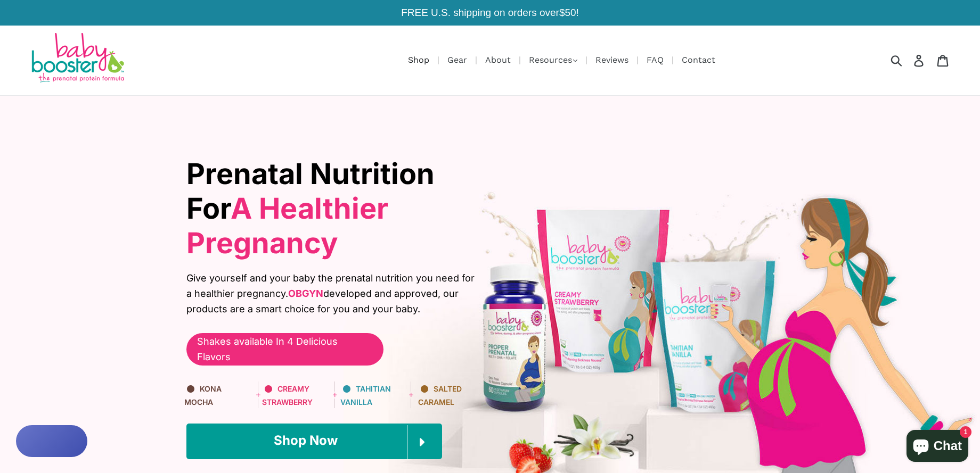  I want to click on a: FAQ, so click(655, 59).